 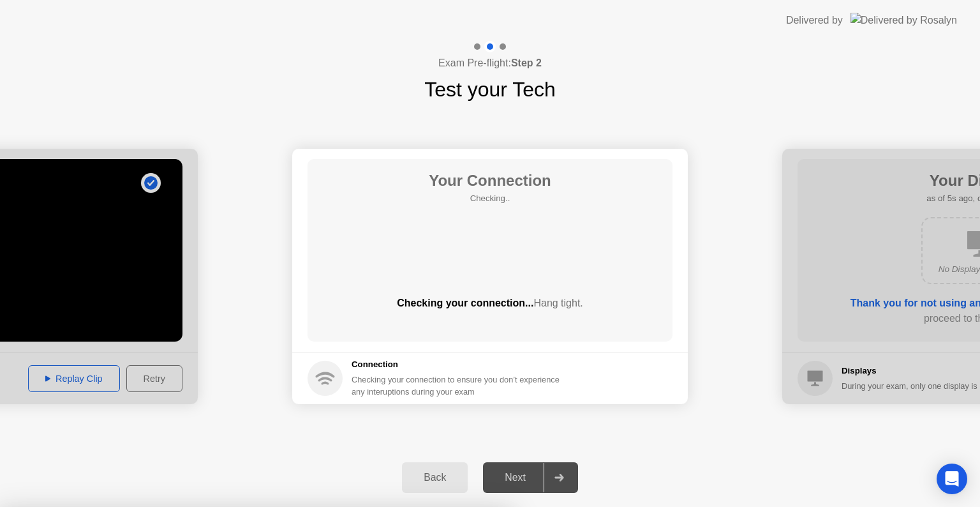 I want to click on div: Back, so click(x=435, y=478).